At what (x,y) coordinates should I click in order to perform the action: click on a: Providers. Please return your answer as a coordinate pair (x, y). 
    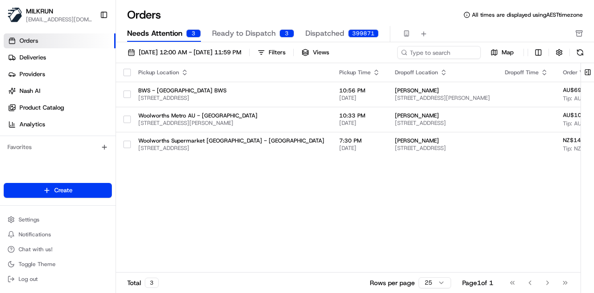
    Looking at the image, I should click on (59, 74).